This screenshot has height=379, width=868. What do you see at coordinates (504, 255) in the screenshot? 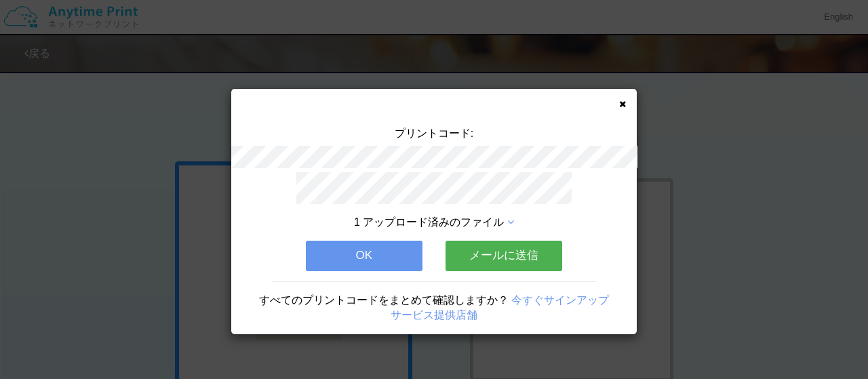
I see `button: メールに送信` at bounding box center [504, 255].